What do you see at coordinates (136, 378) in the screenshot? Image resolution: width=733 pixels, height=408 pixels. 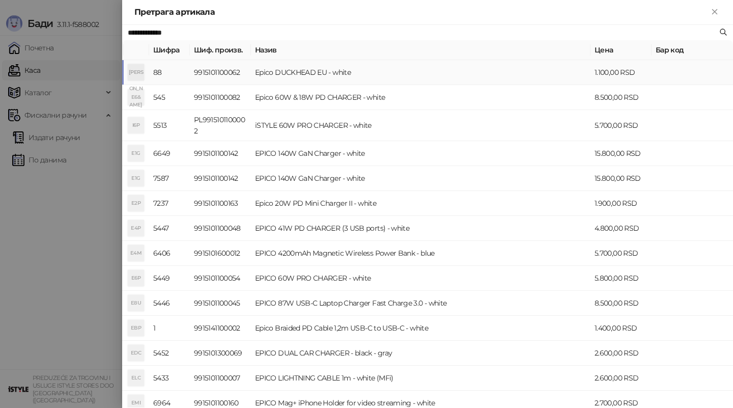 I see `div: ELC` at bounding box center [136, 378].